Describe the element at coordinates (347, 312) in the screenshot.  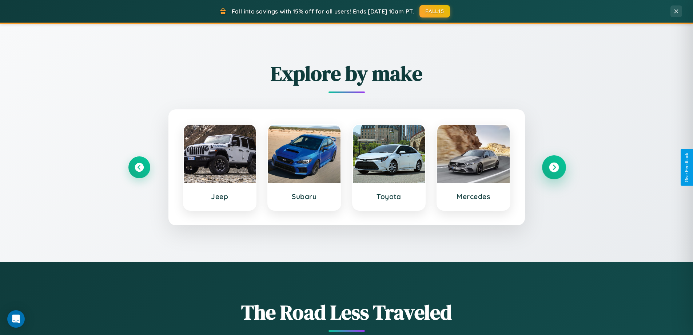
I see `h1: The Road Less Traveled` at that location.